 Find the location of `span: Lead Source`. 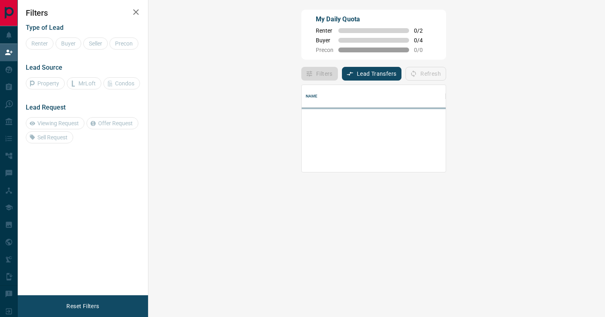

span: Lead Source is located at coordinates (44, 67).